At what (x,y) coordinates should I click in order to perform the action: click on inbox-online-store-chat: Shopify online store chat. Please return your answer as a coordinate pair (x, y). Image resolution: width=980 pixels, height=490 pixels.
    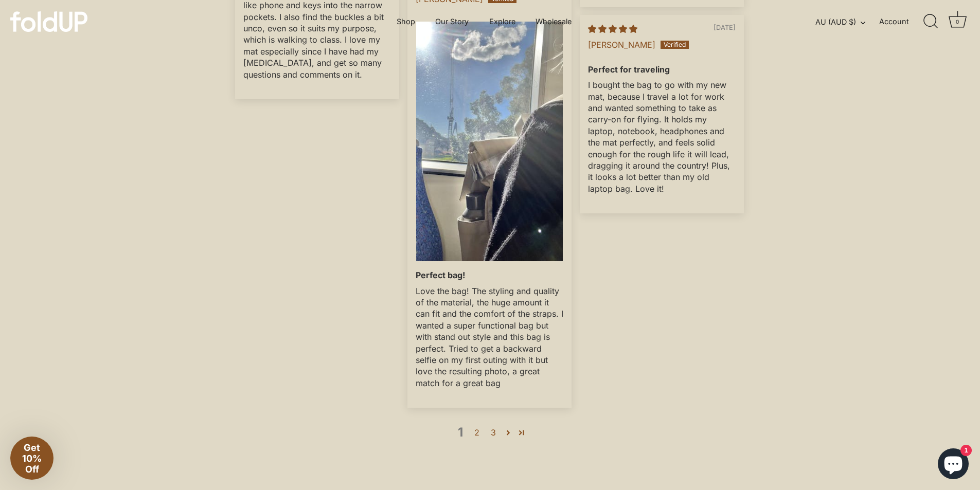
    Looking at the image, I should click on (953, 465).